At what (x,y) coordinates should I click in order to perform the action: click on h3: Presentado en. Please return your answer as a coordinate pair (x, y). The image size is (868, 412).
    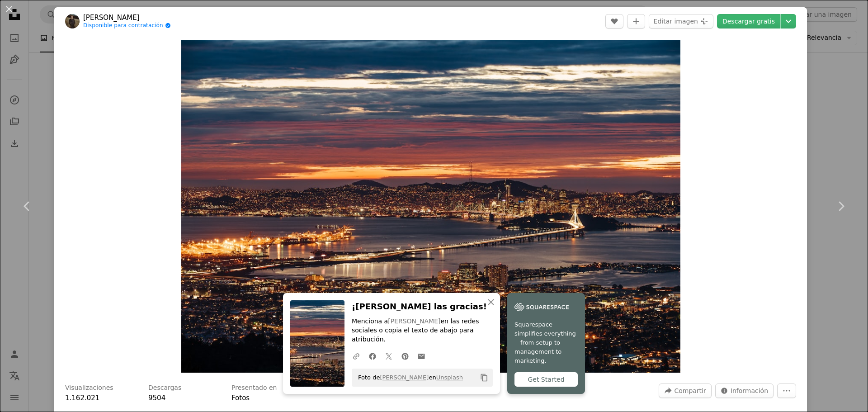
    Looking at the image, I should click on (254, 388).